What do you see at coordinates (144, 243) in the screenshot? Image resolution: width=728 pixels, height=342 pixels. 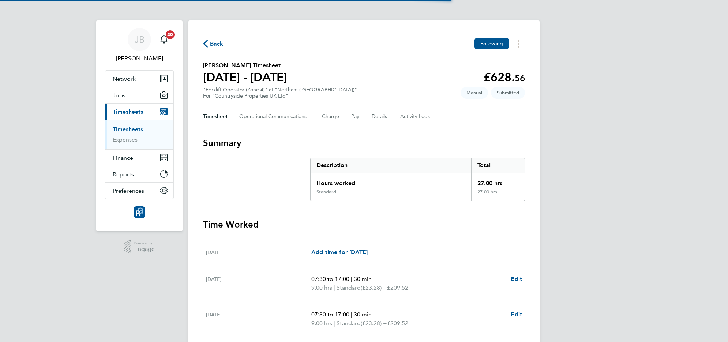 I see `span: Powered by` at bounding box center [144, 243].